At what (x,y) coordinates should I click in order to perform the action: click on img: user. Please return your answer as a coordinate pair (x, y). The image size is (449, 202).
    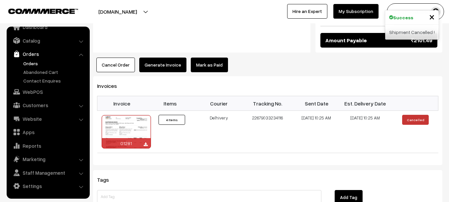
    Looking at the image, I should click on (436, 12).